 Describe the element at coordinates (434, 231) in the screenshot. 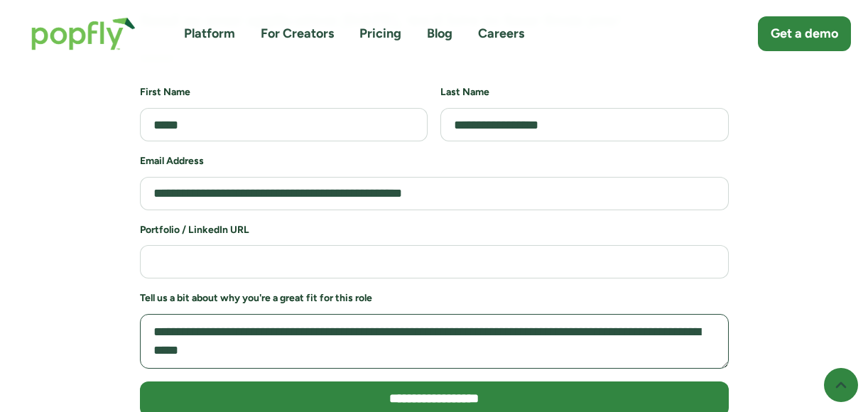

I see `h6: Portfolio / LinkedIn URL` at that location.